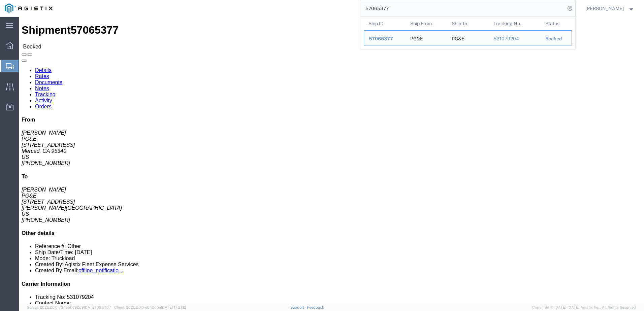  What do you see at coordinates (556, 24) in the screenshot?
I see `th: Status` at bounding box center [556, 24].